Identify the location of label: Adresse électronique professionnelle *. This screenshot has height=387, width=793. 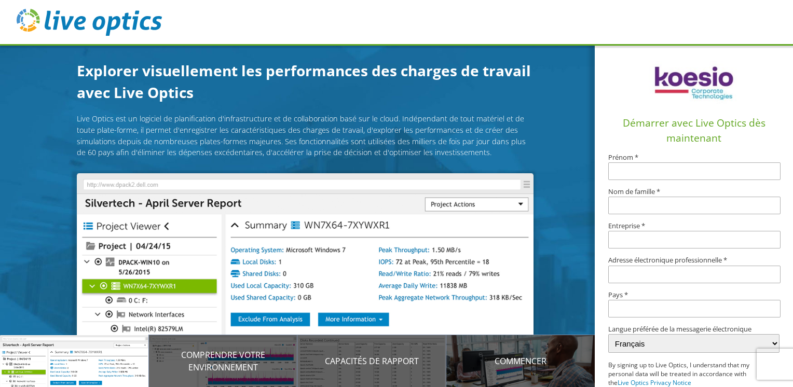
(693, 260).